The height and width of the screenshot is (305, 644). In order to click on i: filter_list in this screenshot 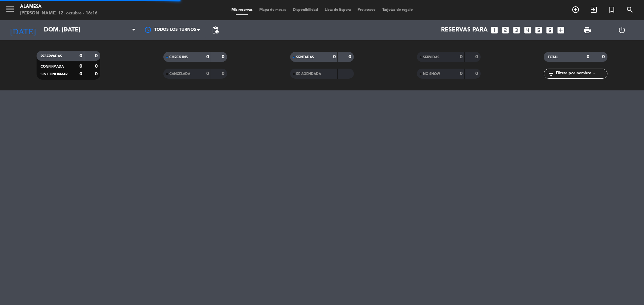, I will do `click(551, 74)`.